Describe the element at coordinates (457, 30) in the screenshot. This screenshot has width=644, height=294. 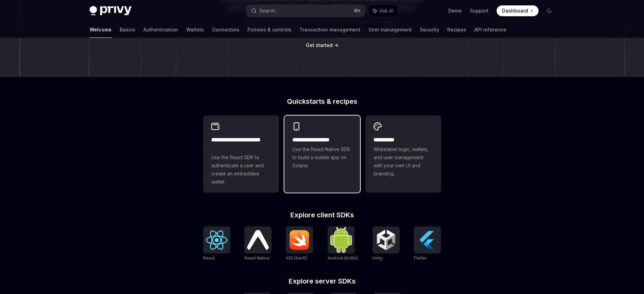
I see `a: Recipes` at that location.